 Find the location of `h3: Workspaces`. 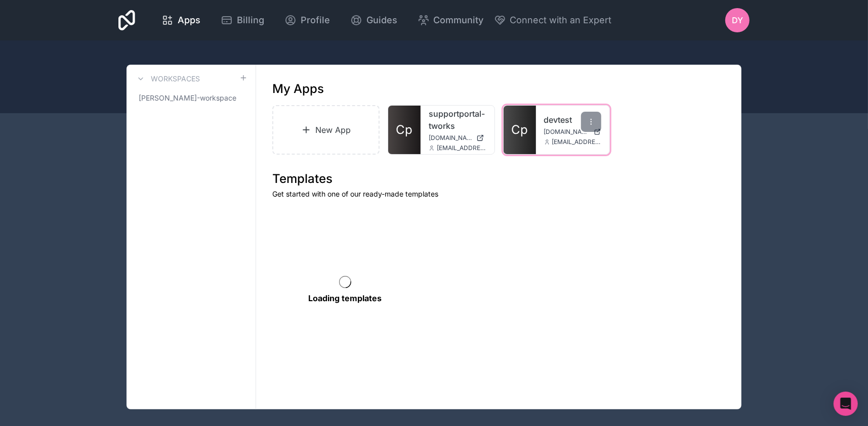

h3: Workspaces is located at coordinates (175, 79).